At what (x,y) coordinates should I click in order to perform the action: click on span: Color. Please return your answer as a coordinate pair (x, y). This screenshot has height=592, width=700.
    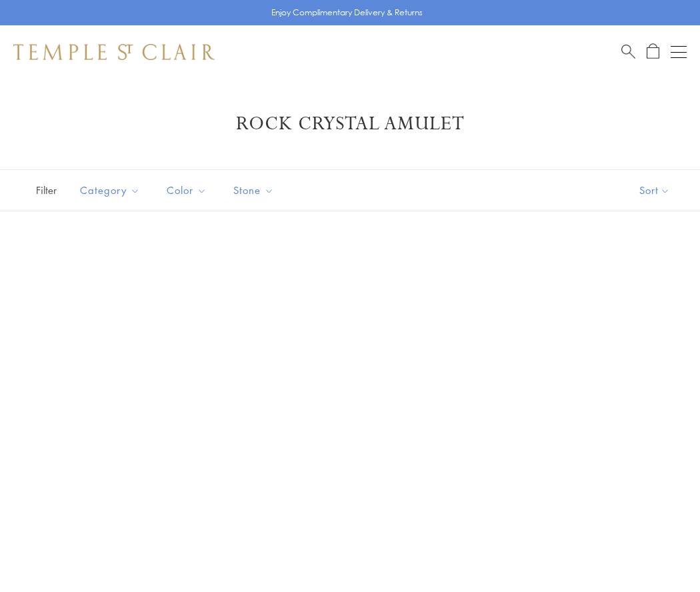
    Looking at the image, I should click on (188, 190).